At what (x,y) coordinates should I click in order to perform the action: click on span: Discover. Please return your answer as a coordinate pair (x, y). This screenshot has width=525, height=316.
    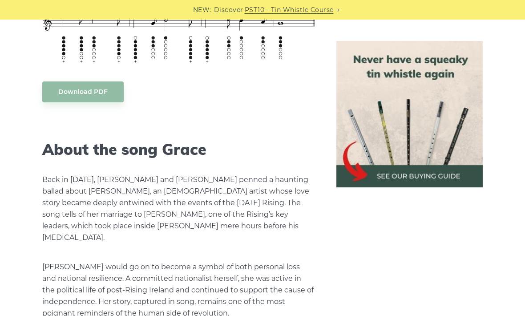
    Looking at the image, I should click on (229, 10).